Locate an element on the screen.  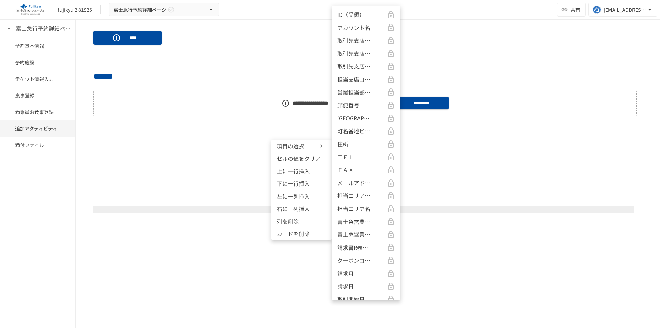
p: 取引開始日 is located at coordinates (351, 299).